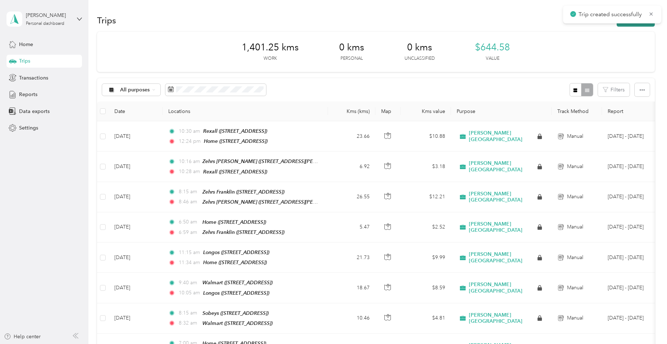 This screenshot has height=344, width=667. I want to click on td: $2.52, so click(426, 227).